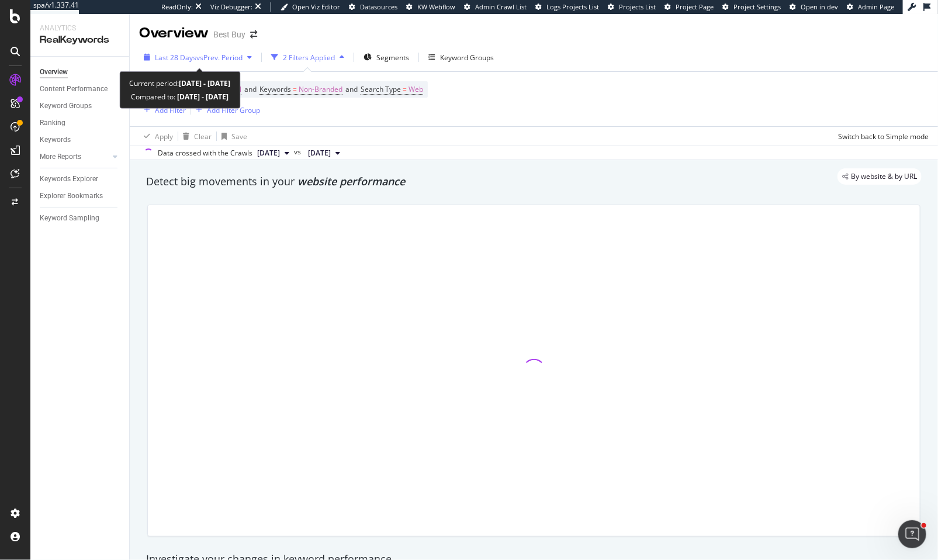  I want to click on div: Add Filter, so click(170, 110).